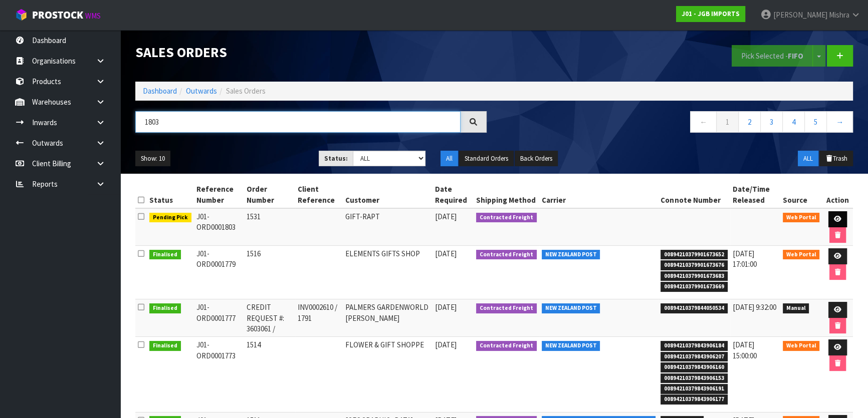  What do you see at coordinates (246, 91) in the screenshot?
I see `span: Sales Orders` at bounding box center [246, 91].